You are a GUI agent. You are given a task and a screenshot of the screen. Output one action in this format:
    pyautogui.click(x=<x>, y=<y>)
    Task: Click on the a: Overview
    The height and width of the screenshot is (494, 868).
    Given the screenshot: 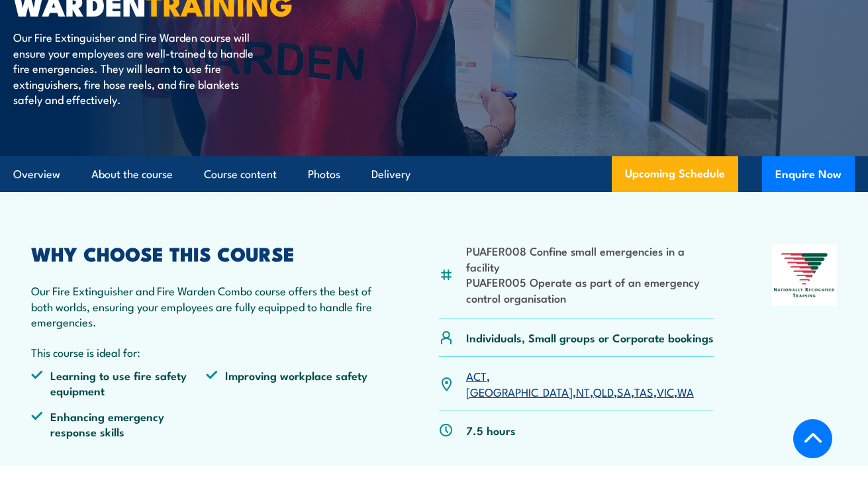 What is the action you would take?
    pyautogui.click(x=37, y=174)
    